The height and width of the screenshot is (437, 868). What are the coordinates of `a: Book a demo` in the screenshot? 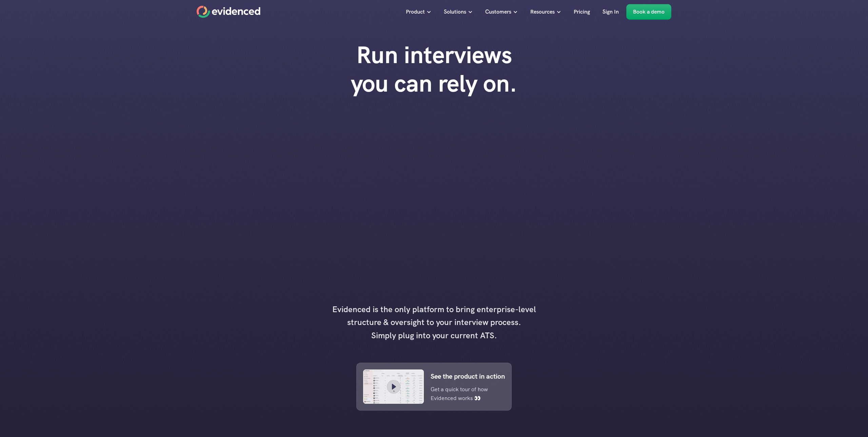 It's located at (649, 12).